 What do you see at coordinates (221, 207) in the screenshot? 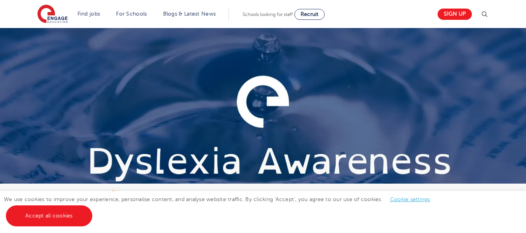
I see `span: We use cookies to improve your experience, personalise content, and analyse website traffic. By c...` at bounding box center [221, 207].